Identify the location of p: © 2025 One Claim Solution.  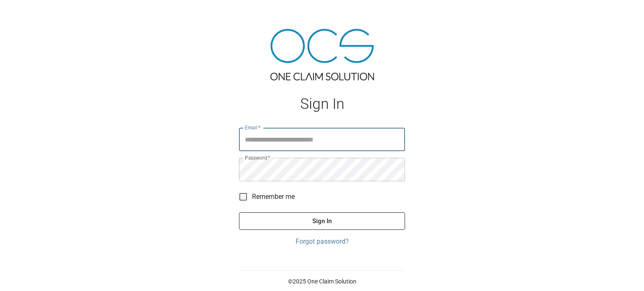
(322, 282).